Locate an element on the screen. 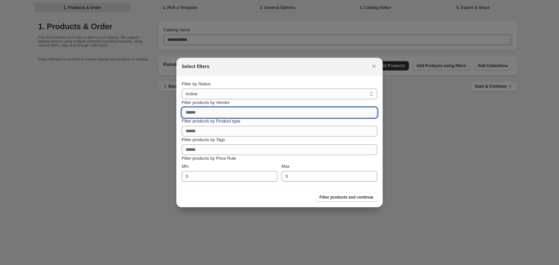 The height and width of the screenshot is (265, 559). span: Filter by Status is located at coordinates (196, 84).